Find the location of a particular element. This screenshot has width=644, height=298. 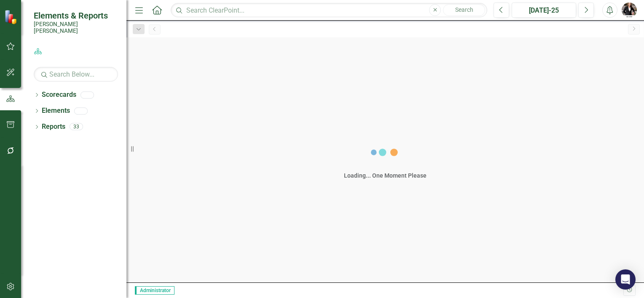

a: Reports is located at coordinates (54, 127).